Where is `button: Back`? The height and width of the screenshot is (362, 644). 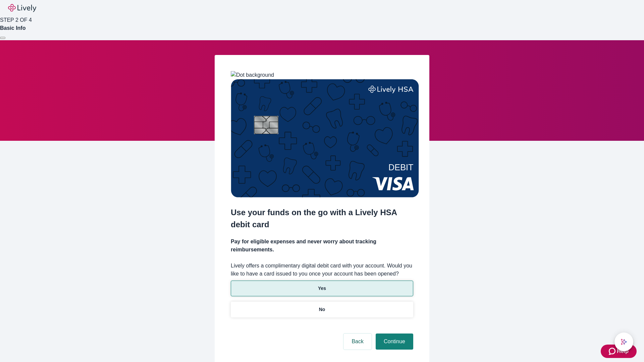 button: Back is located at coordinates (358, 341).